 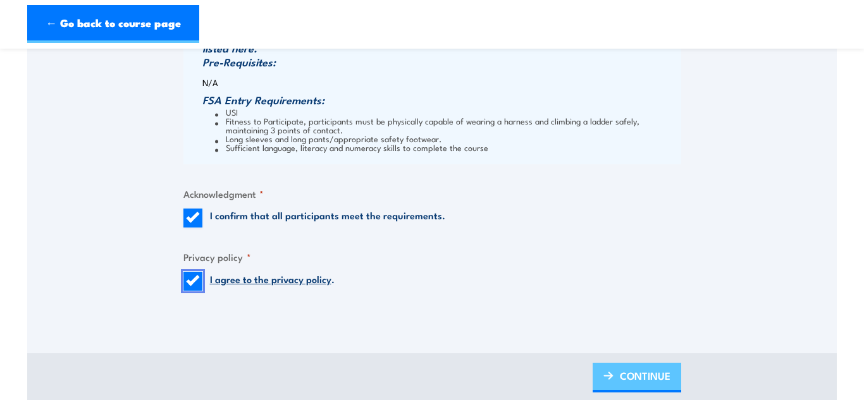 What do you see at coordinates (223, 194) in the screenshot?
I see `legend: Acknowledgment` at bounding box center [223, 194].